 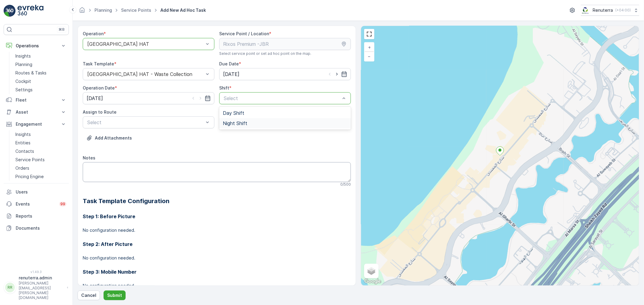 I want to click on h3: Step 3: Mobile Number, so click(x=217, y=272).